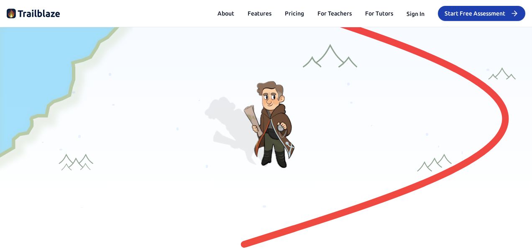  I want to click on button: Start Free Assessment, so click(482, 13).